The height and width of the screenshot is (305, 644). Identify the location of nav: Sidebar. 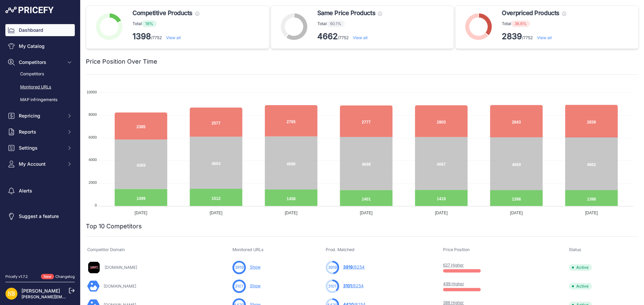
(40, 145).